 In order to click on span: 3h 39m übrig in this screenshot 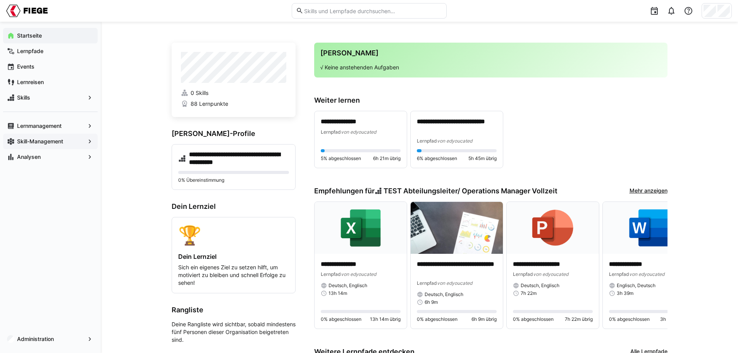, I will do `click(675, 319)`.